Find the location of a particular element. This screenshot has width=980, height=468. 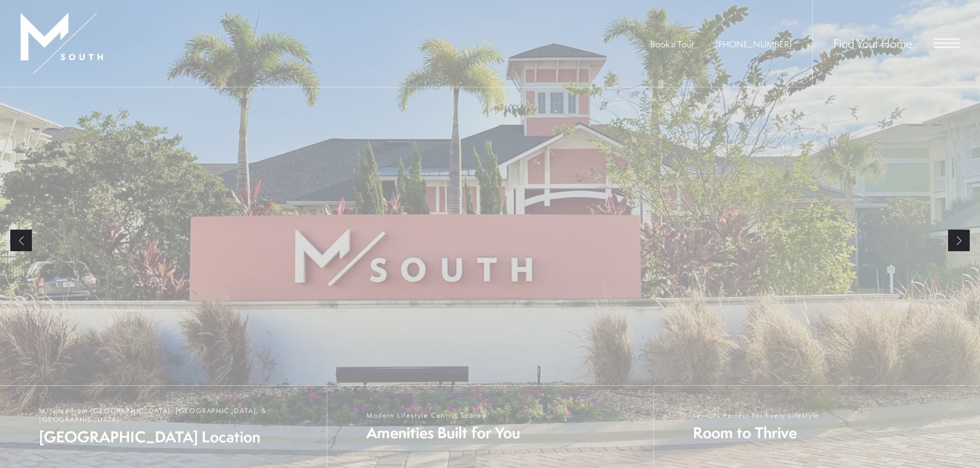

span: Modern Lifestyle Centric Spaces is located at coordinates (443, 416).